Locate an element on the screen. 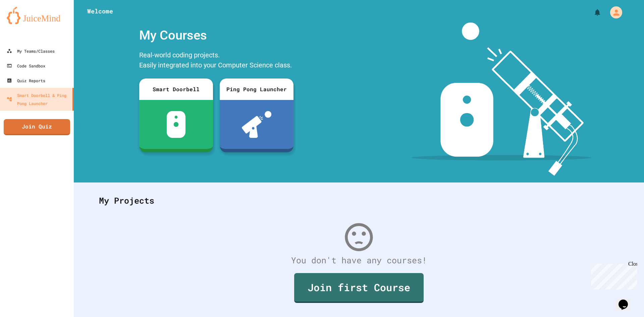  div: My Notifications is located at coordinates (592, 12).